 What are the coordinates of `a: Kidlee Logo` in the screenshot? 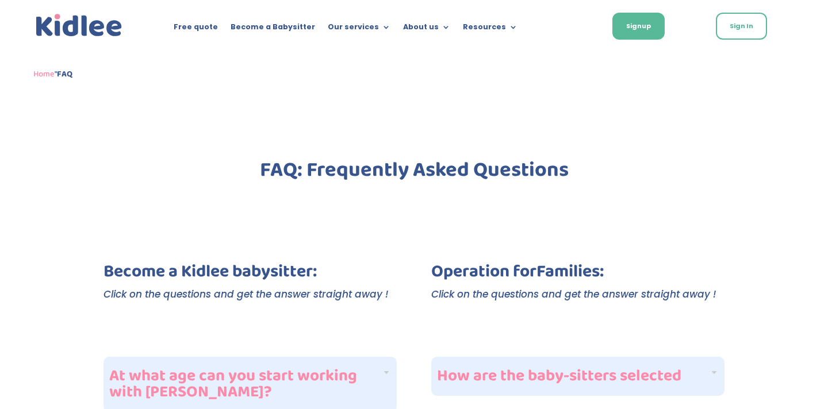 It's located at (79, 25).